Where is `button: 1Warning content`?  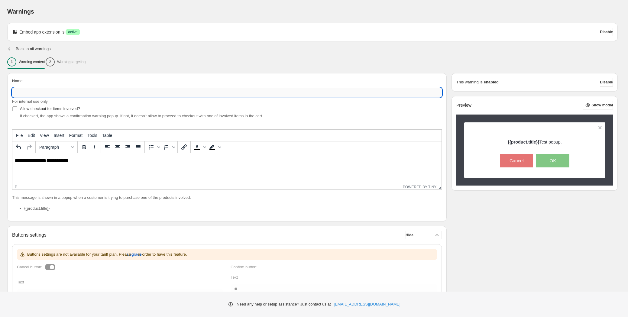
button: 1Warning content is located at coordinates (26, 62).